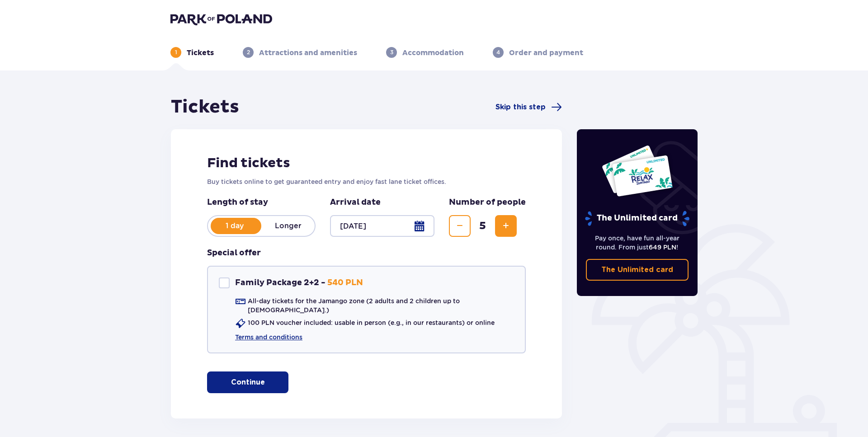 The height and width of the screenshot is (437, 868). I want to click on a: Skip this step, so click(528, 107).